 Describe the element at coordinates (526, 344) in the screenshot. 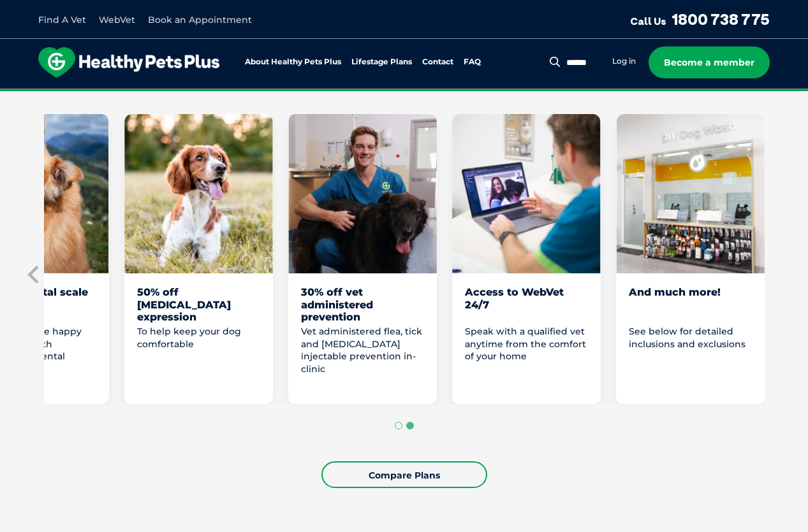

I see `p: Speak with a qualified vet anytime from the comfort of your home` at that location.